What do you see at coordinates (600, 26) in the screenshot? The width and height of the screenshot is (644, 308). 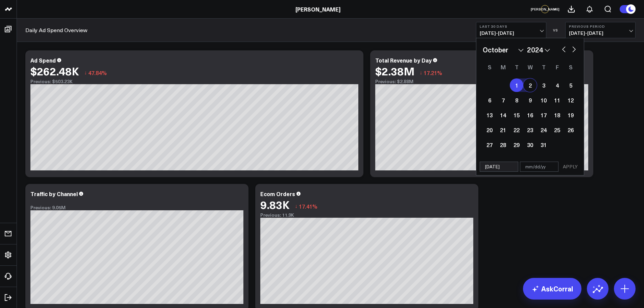 I see `b: Previous Period` at bounding box center [600, 26].